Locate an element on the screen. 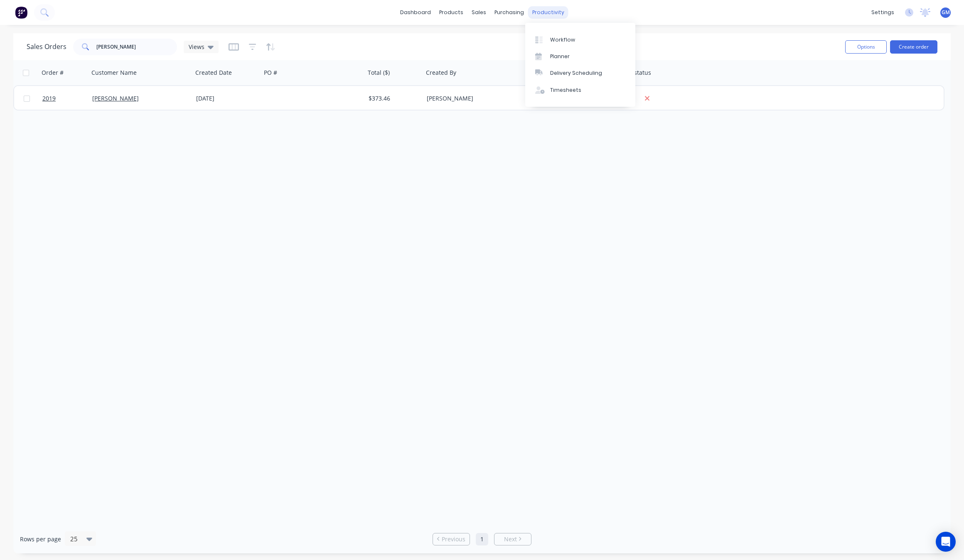 Image resolution: width=964 pixels, height=560 pixels. div: PO # is located at coordinates (271, 73).